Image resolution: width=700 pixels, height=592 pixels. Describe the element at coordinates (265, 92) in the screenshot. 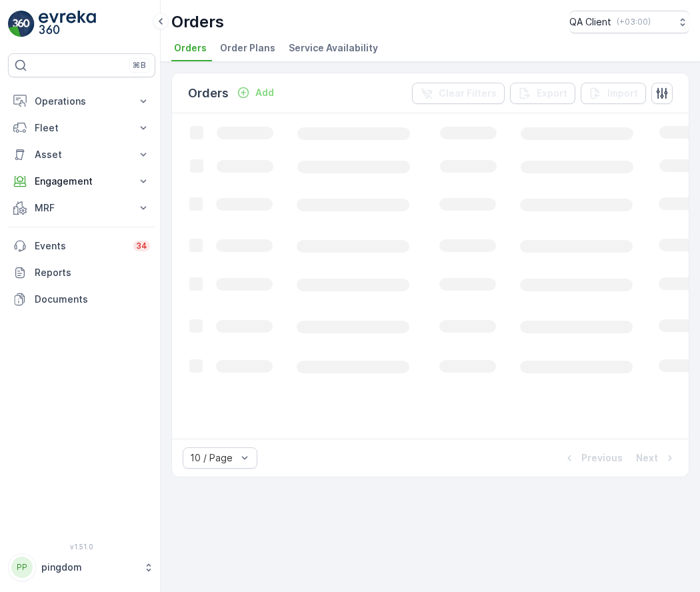

I see `p: Add` at that location.